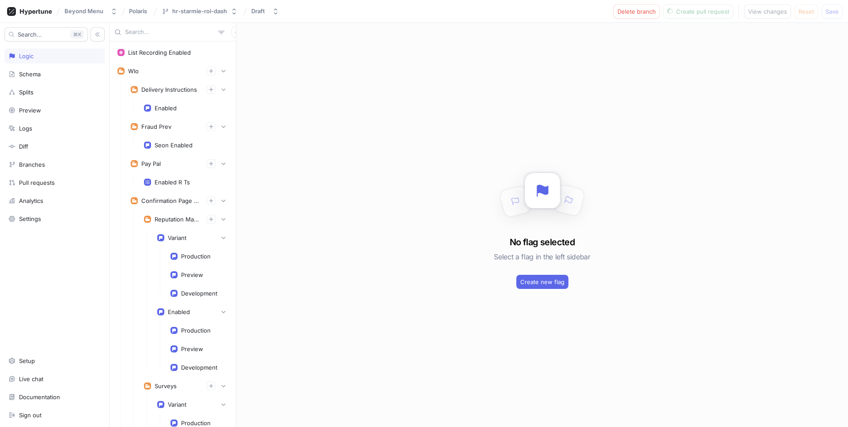 This screenshot has width=848, height=427. Describe the element at coordinates (30, 34) in the screenshot. I see `span: Search...` at that location.